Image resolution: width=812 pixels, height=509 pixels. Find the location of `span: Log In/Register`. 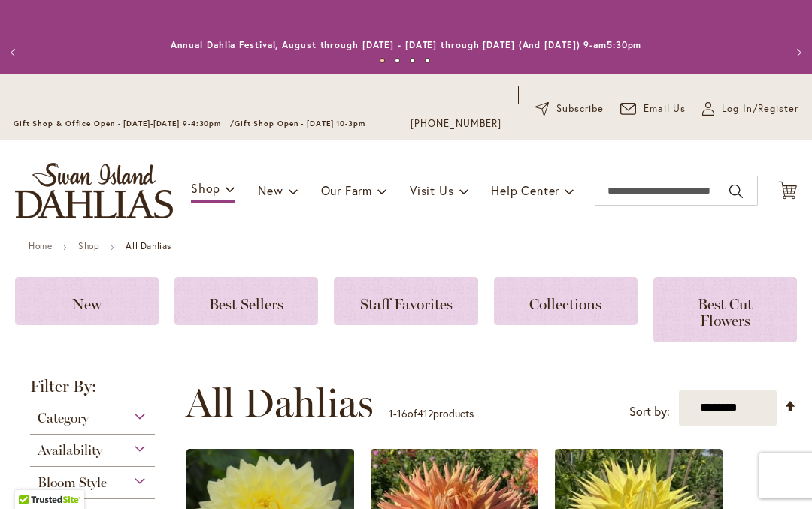

span: Log In/Register is located at coordinates (759, 109).